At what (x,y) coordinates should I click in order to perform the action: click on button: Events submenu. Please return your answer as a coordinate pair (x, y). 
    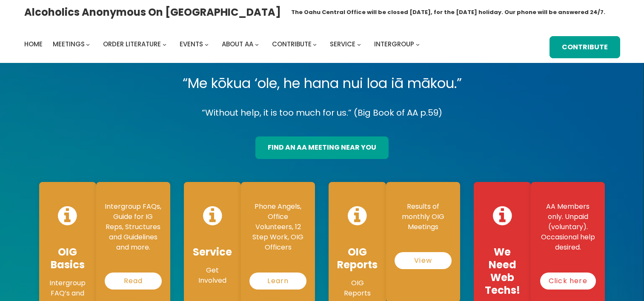
    Looking at the image, I should click on (206, 44).